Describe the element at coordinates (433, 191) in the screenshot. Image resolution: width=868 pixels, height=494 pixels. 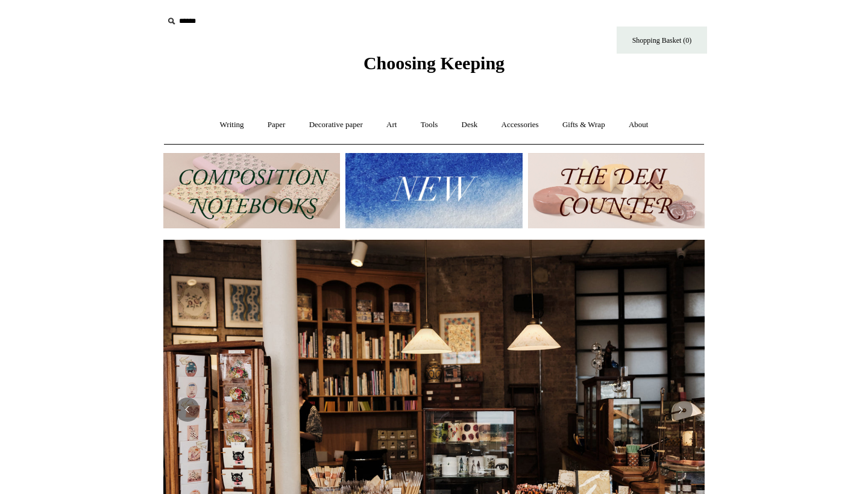
I see `img: New.jpg__PID:f73bdf93-380a-4a35-bcfe-7823039498e1` at that location.